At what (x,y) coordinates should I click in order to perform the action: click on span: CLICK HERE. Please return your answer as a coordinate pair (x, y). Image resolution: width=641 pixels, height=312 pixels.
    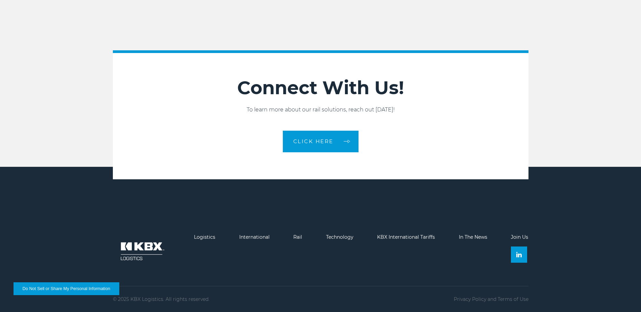
    Looking at the image, I should click on (313, 141).